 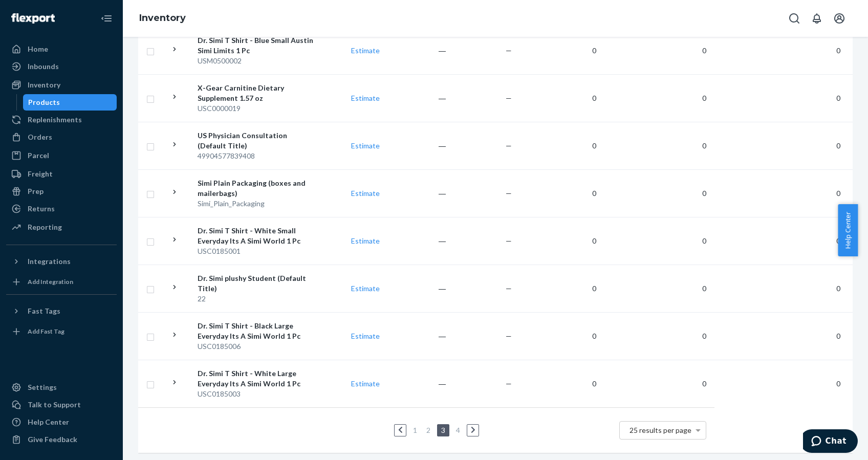 What do you see at coordinates (40, 137) in the screenshot?
I see `div: Orders` at bounding box center [40, 137].